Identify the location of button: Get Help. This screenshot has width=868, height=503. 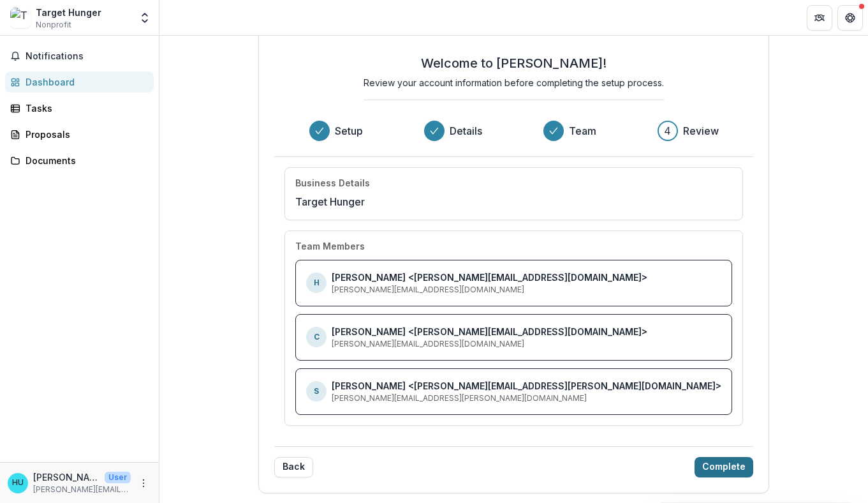
(851, 18).